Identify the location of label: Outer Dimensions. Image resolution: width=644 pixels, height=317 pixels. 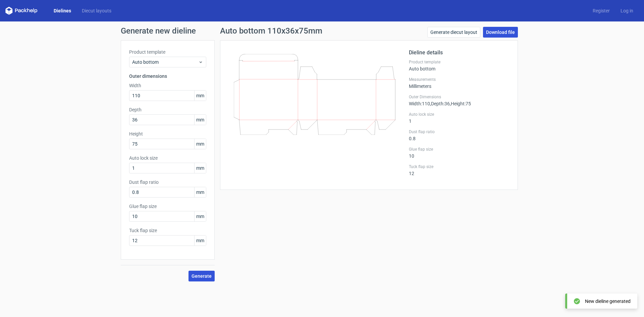
(459, 97).